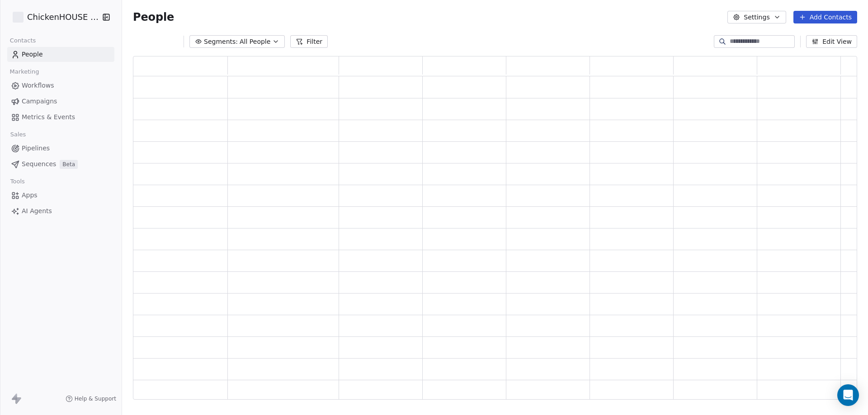 This screenshot has width=868, height=415. Describe the element at coordinates (221, 42) in the screenshot. I see `span: Segments:` at that location.